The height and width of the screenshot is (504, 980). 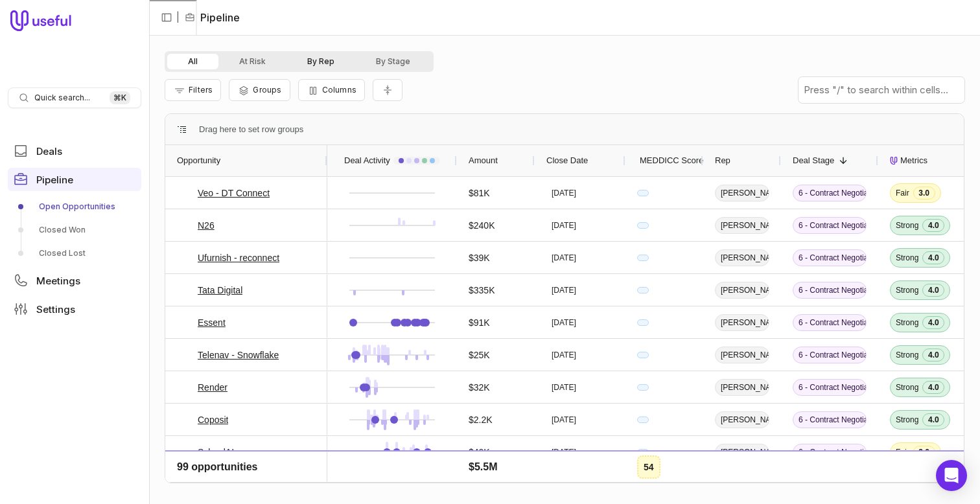 What do you see at coordinates (568, 161) in the screenshot?
I see `span: Close Date` at bounding box center [568, 161].